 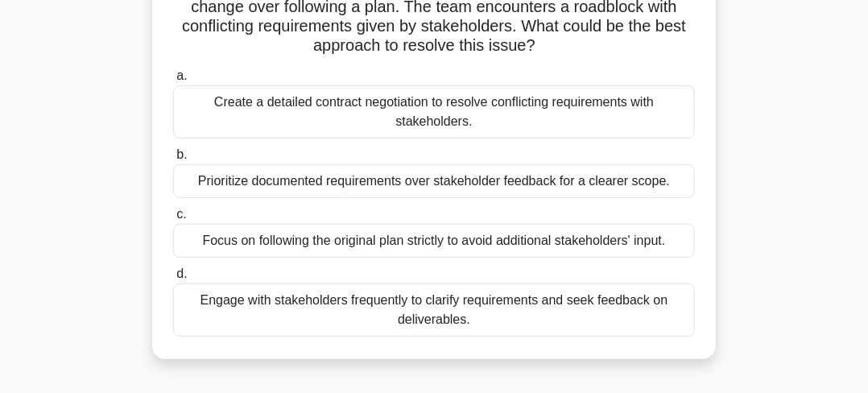 I want to click on div: Focus on following the original plan strictly to avoid additional stakeholders' input., so click(x=434, y=241).